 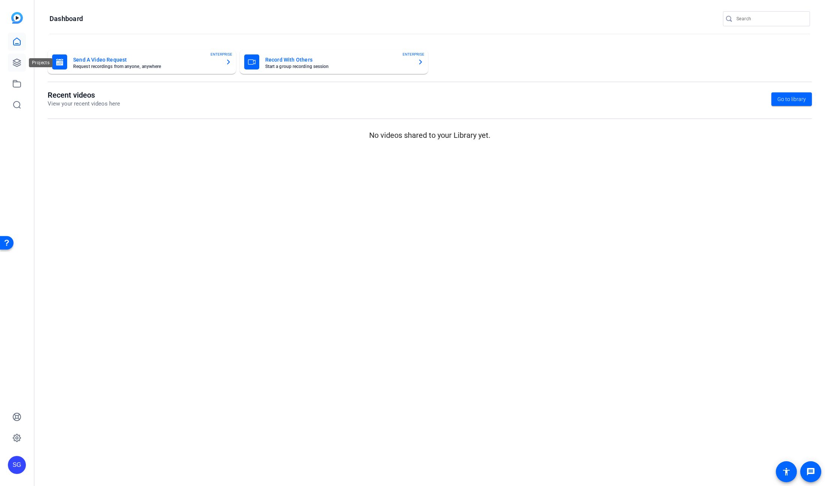 What do you see at coordinates (146, 66) in the screenshot?
I see `mat-card-subtitle: Request recordings from anyone, anywhere` at bounding box center [146, 66].